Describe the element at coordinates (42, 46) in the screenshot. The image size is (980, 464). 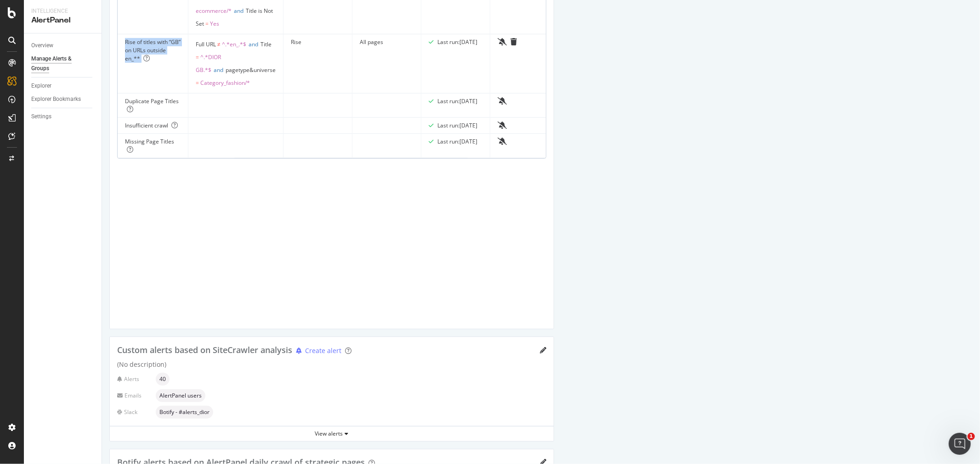
I see `div: Overview` at that location.